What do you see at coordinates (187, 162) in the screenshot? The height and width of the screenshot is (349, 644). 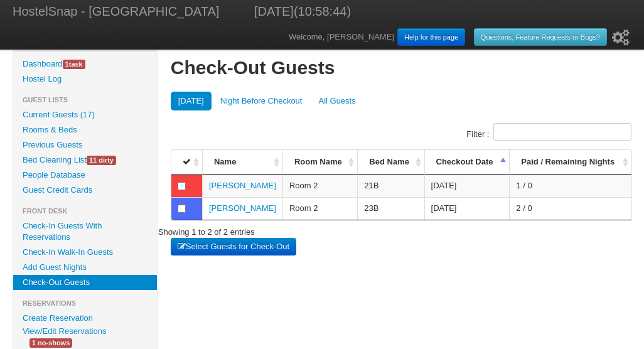 I see `th: : activate to sort column ascending` at bounding box center [187, 162].